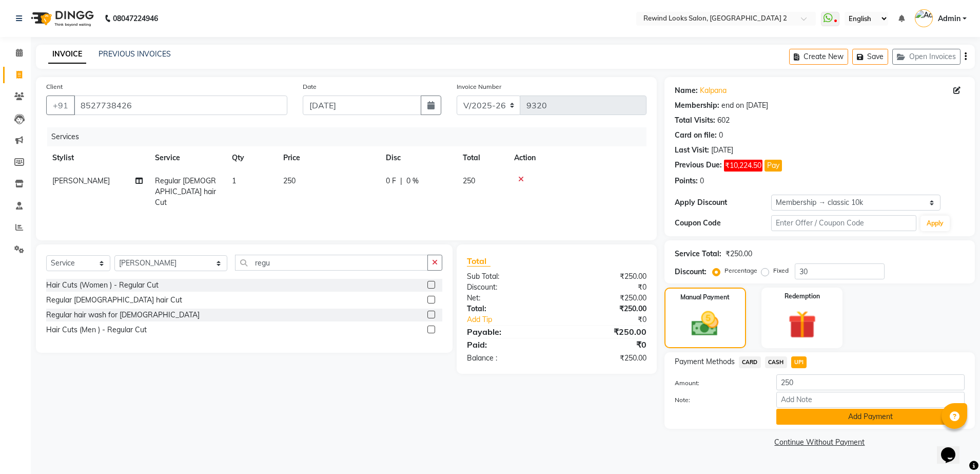 The width and height of the screenshot is (980, 474). What do you see at coordinates (309, 86) in the screenshot?
I see `label: Date` at bounding box center [309, 86].